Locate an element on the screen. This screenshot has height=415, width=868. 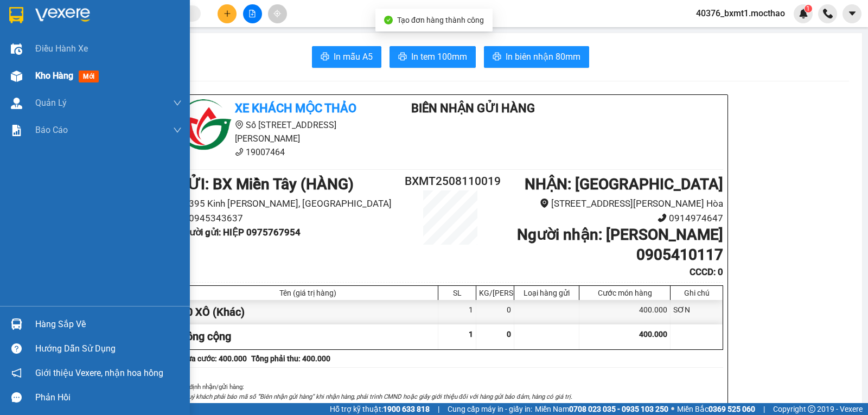
span: mới is located at coordinates (89, 77).